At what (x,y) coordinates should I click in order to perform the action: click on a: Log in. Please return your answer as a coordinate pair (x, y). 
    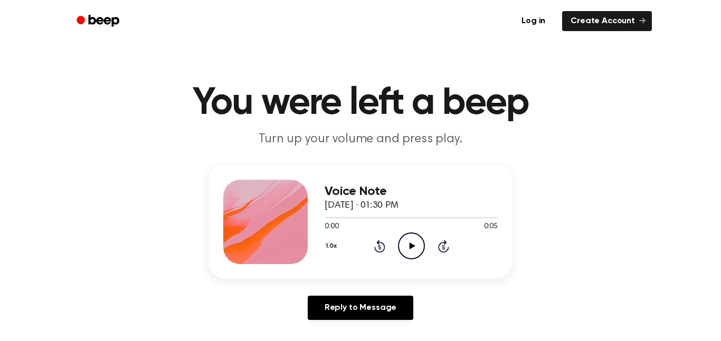
    Looking at the image, I should click on (533, 21).